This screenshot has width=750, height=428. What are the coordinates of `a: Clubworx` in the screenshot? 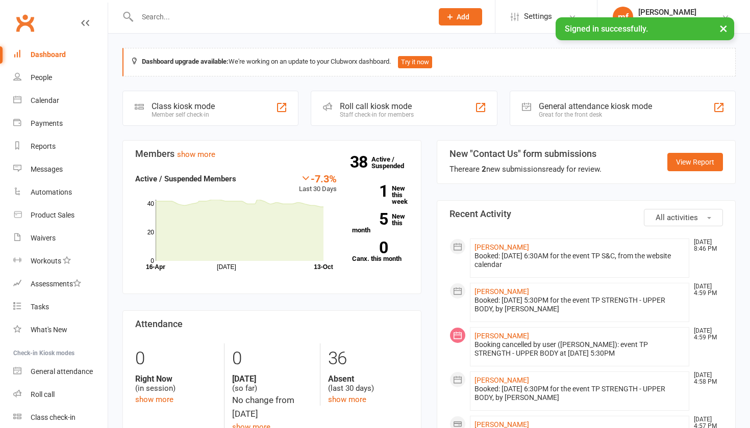 It's located at (25, 23).